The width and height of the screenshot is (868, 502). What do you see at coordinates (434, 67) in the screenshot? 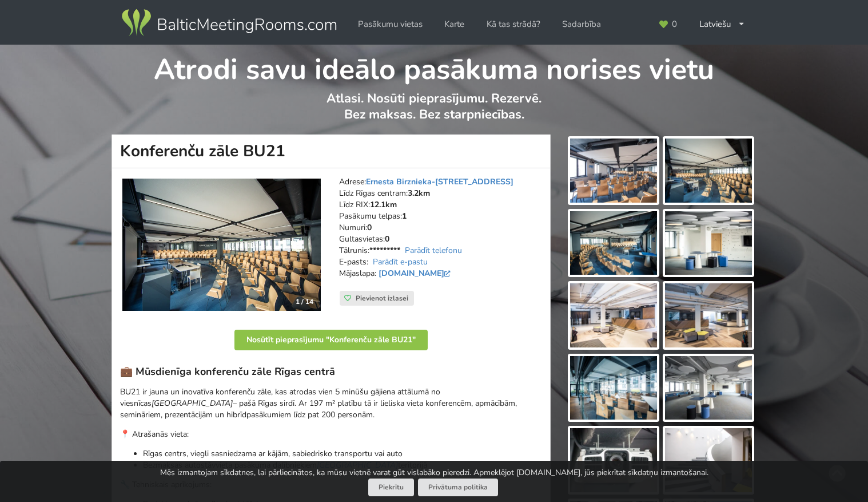
I see `h1: Atrodi savu ideālo pasākuma norises vietu` at bounding box center [434, 67].